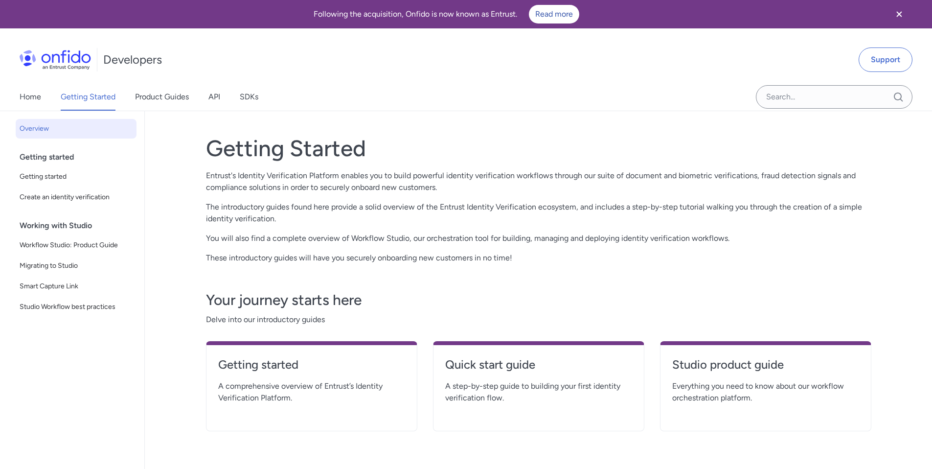 This screenshot has height=469, width=932. Describe the element at coordinates (766, 392) in the screenshot. I see `span: Everything you need to know about our workflow orchestration platform.` at that location.